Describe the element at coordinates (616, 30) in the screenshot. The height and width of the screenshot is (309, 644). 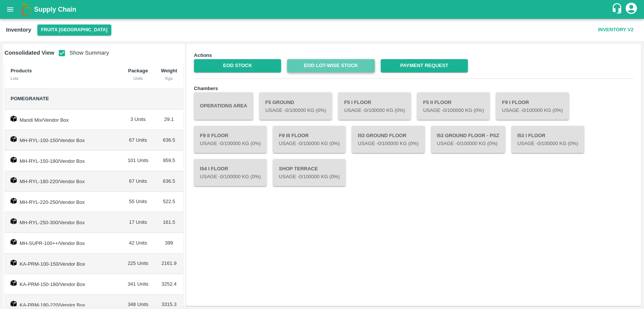
I see `button: Inventory V2` at that location.